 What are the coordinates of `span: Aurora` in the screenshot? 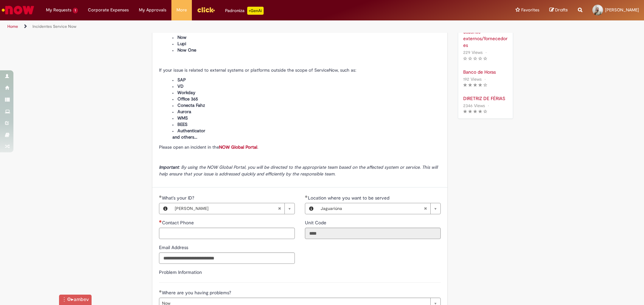 It's located at (184, 112).